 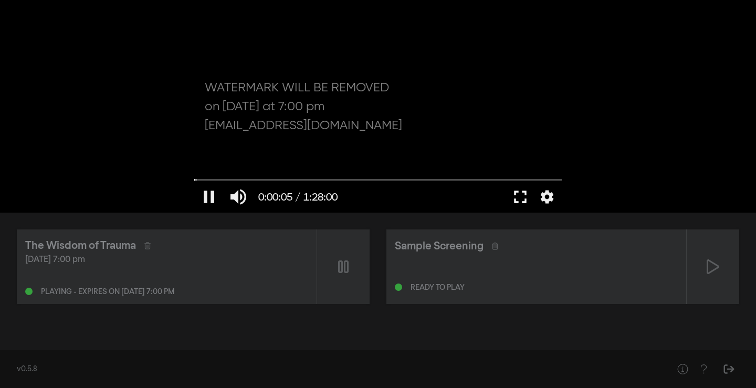 What do you see at coordinates (209, 197) in the screenshot?
I see `button: Pause` at bounding box center [209, 197].